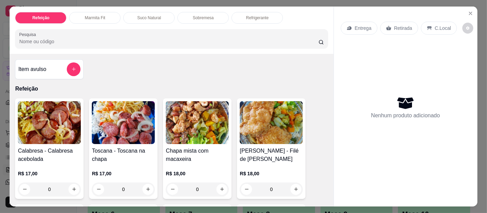 This screenshot has width=487, height=213. Describe the element at coordinates (468, 28) in the screenshot. I see `button: decrease-product-quantity` at that location.